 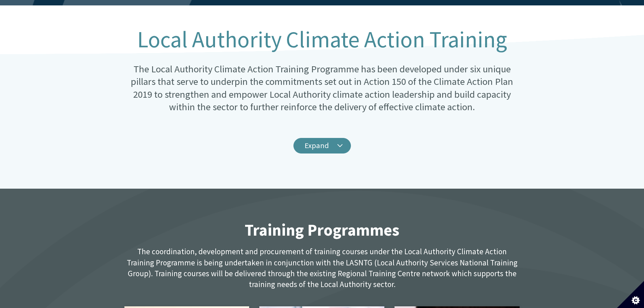 I want to click on h2: Training Programmes, so click(x=323, y=230).